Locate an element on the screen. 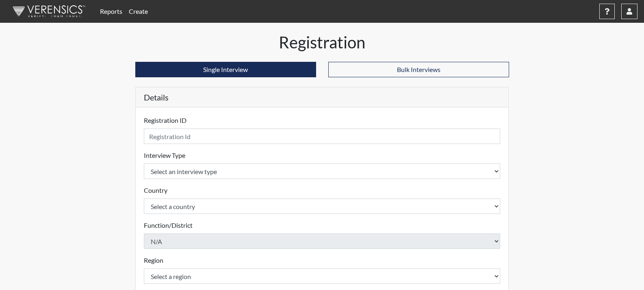 This screenshot has height=290, width=644. input: Insert a Registration ID, which needs to be a unique alphanumeric value for each interviewee is located at coordinates (323, 136).